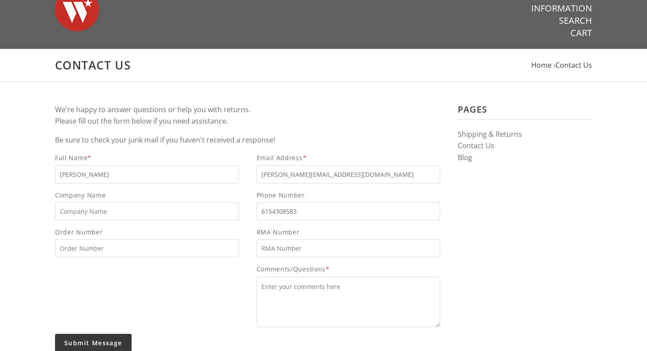 This screenshot has width=647, height=351. What do you see at coordinates (147, 211) in the screenshot?
I see `input: Company Name` at bounding box center [147, 211].